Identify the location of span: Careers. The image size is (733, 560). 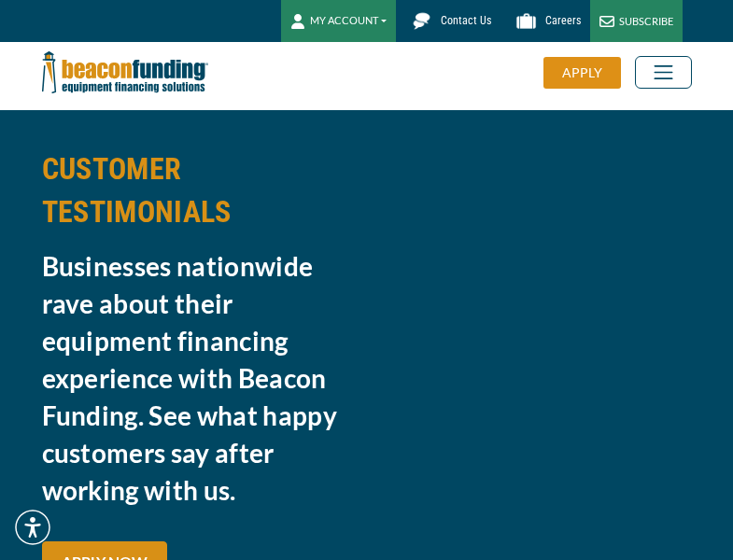
(563, 21).